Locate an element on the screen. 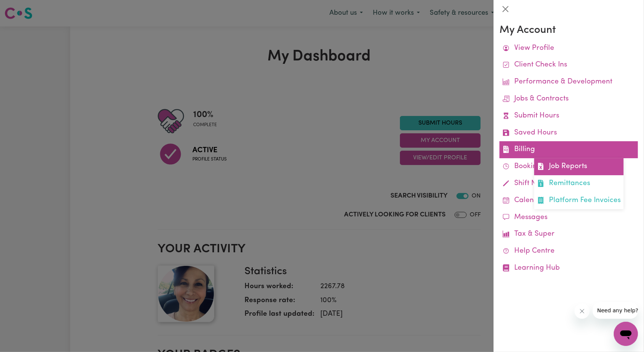 The image size is (644, 352). span: Need any help? is located at coordinates (25, 9).